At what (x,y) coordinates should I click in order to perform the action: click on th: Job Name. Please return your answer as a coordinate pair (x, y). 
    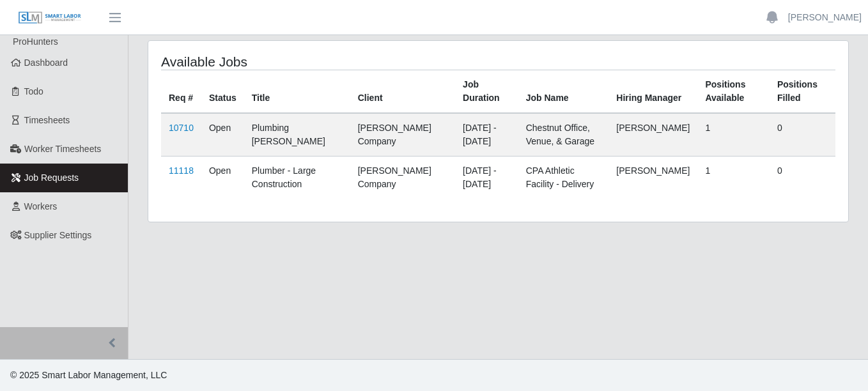
    Looking at the image, I should click on (564, 92).